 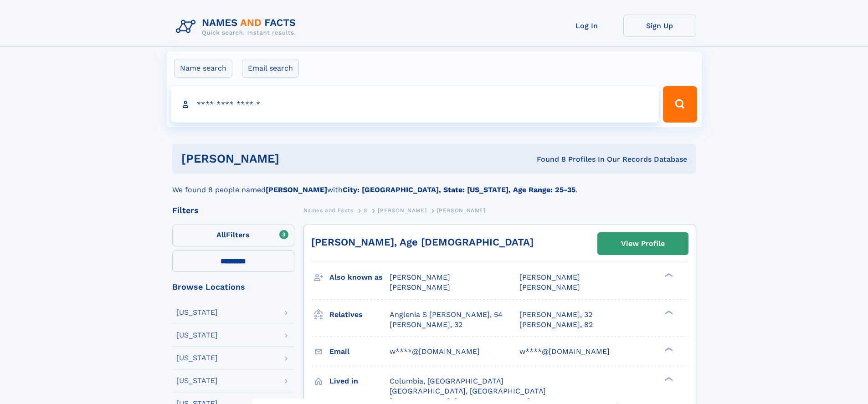 I want to click on label: Name search, so click(x=203, y=69).